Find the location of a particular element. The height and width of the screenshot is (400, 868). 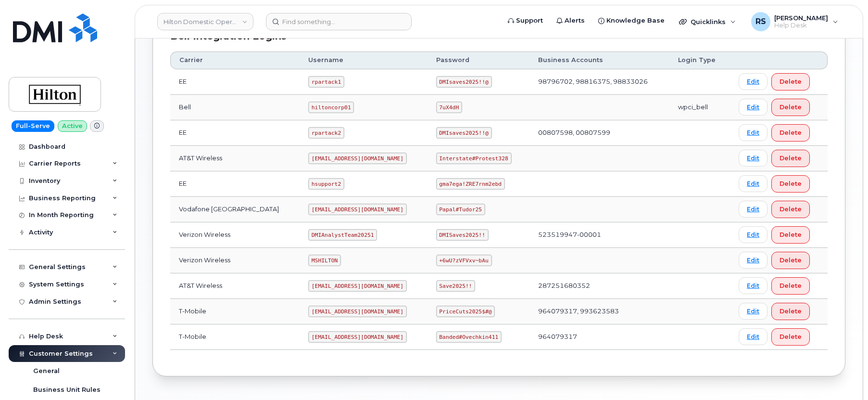

th: Username is located at coordinates (363, 60).